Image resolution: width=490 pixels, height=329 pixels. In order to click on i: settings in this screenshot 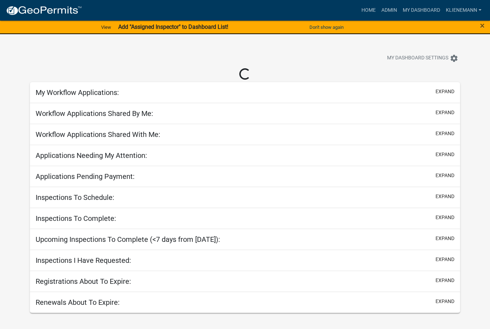, I will do `click(454, 58)`.